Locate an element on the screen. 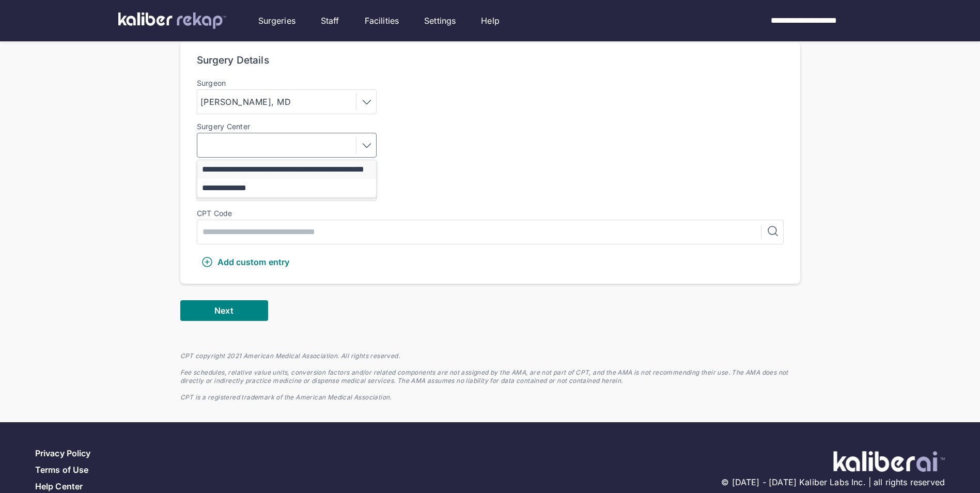  div: CPT is a registered trademark of the American Medical Association. is located at coordinates (490, 398).